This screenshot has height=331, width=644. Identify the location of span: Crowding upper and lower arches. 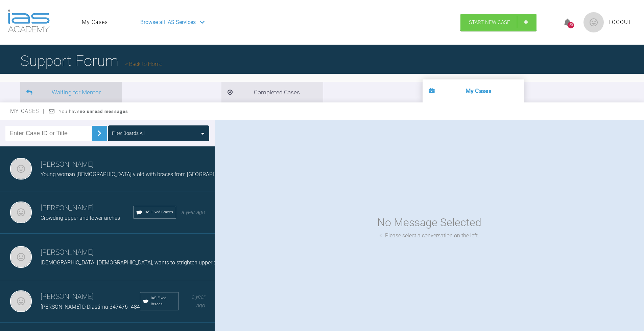
(80, 218).